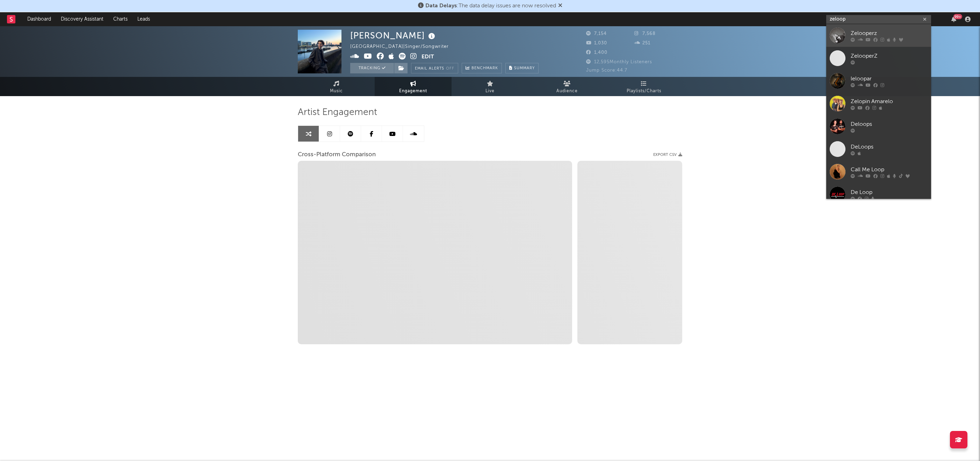  Describe the element at coordinates (560, 6) in the screenshot. I see `span: Dismiss` at that location.